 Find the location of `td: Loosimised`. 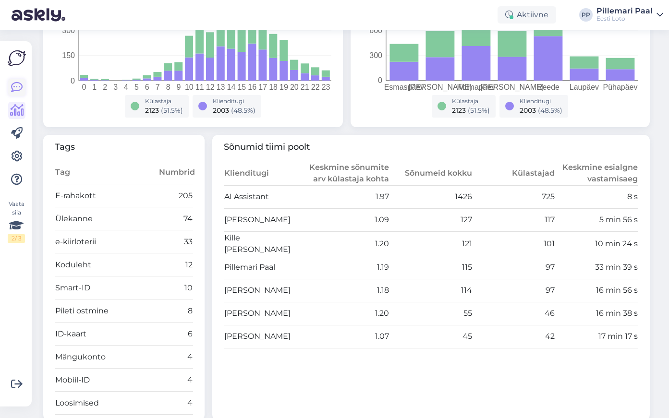

td: Loosimised is located at coordinates (107, 403).